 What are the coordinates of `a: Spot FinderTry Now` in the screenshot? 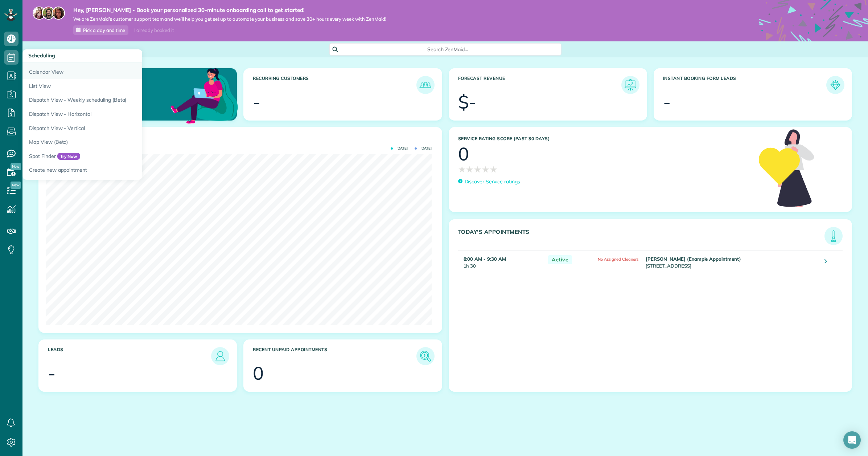 It's located at (113, 156).